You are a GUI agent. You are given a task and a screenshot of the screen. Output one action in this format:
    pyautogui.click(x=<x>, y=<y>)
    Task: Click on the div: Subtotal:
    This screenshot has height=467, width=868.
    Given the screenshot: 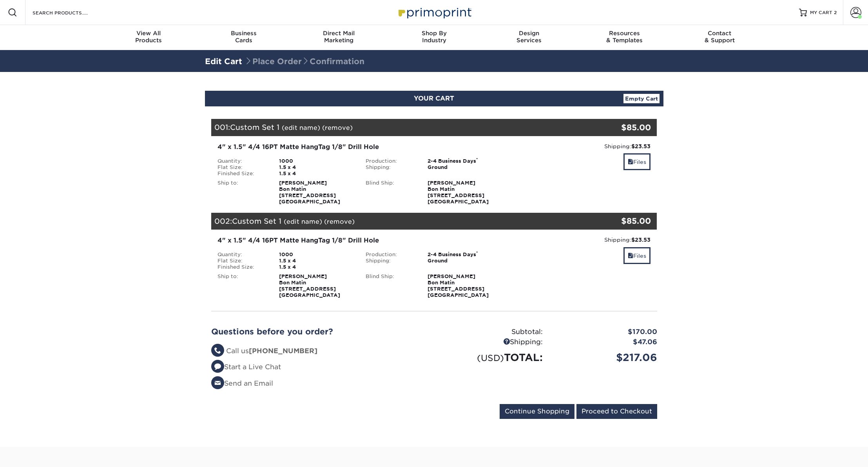 What is the action you would take?
    pyautogui.click(x=492, y=332)
    